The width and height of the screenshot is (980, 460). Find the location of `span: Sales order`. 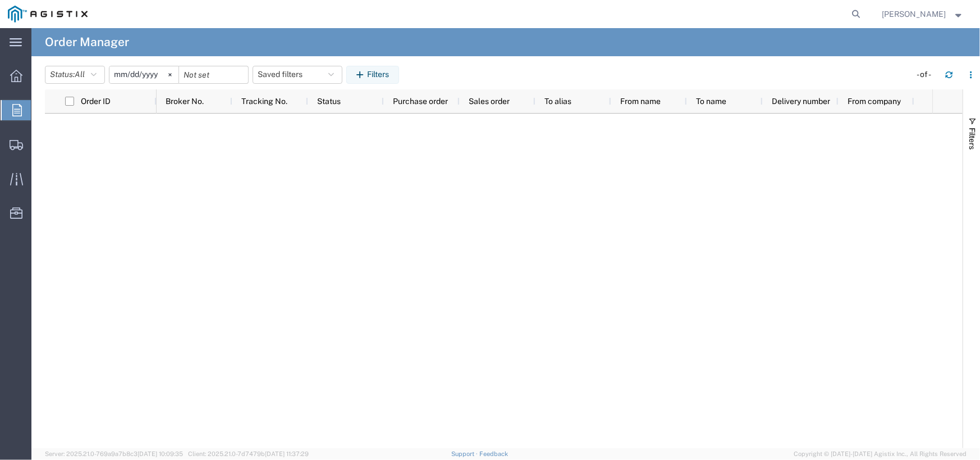

span: Sales order is located at coordinates (489, 101).